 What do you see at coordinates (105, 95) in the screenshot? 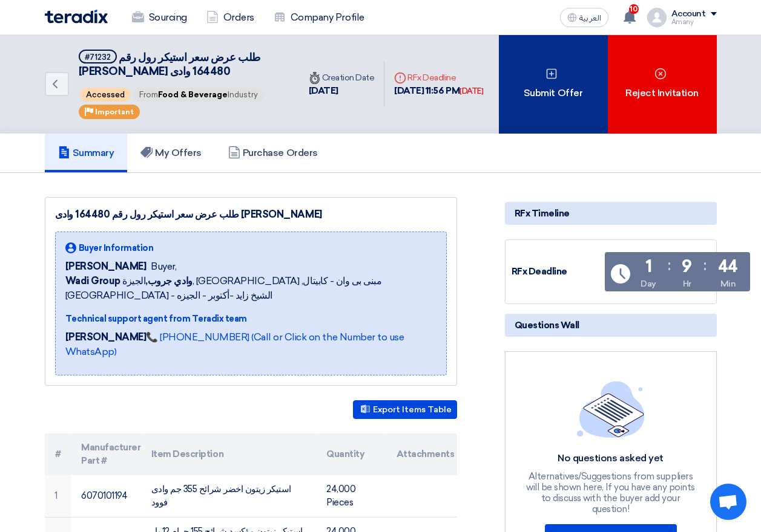
I see `span: Accessed` at bounding box center [105, 95].